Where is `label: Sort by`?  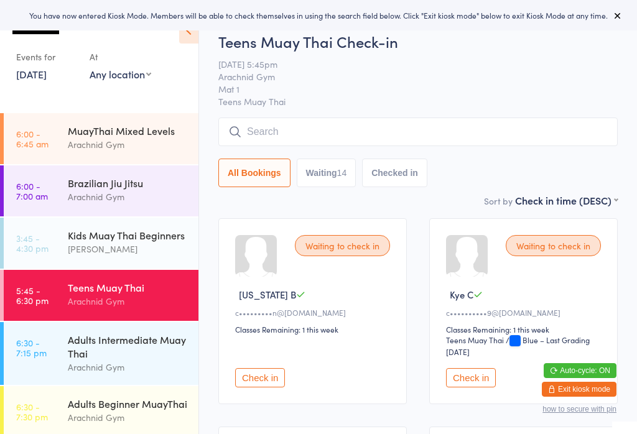 label: Sort by is located at coordinates (498, 201).